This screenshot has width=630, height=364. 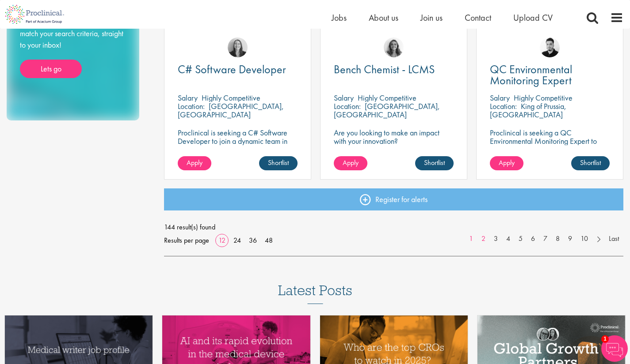 What do you see at coordinates (393, 47) in the screenshot?
I see `img: Jackie Cerchio` at bounding box center [393, 47].